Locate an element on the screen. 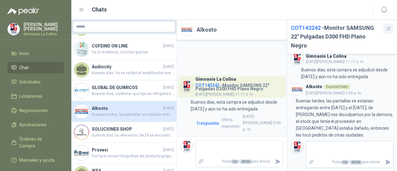  span: Buenos días, Ya se recibió el amplificador nuevo, por favor programar la recolección del anterior is located at coordinates (133, 73).